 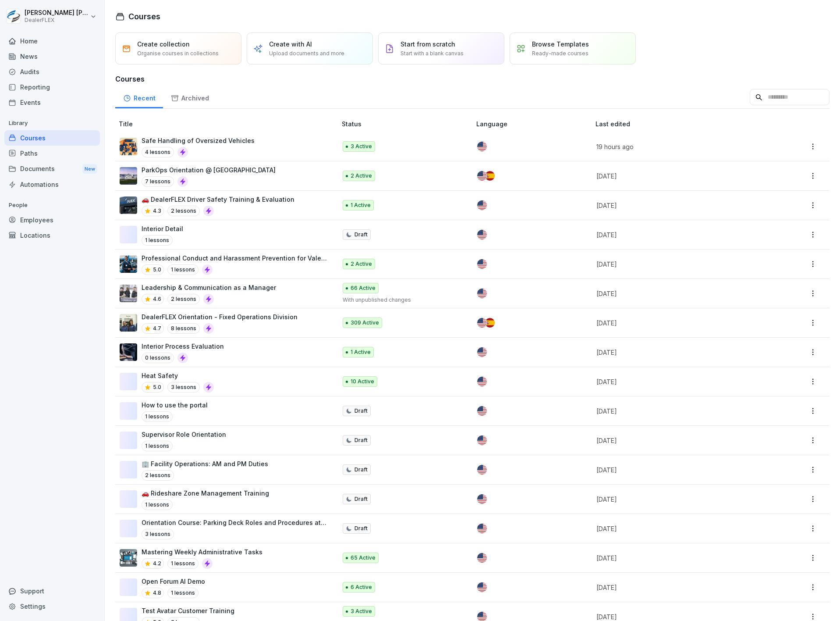 What do you see at coordinates (190, 97) in the screenshot?
I see `a: Archived` at bounding box center [190, 97].